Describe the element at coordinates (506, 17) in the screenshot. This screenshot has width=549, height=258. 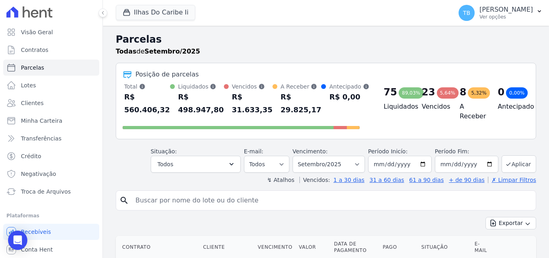
I see `p: Ver opções` at that location.